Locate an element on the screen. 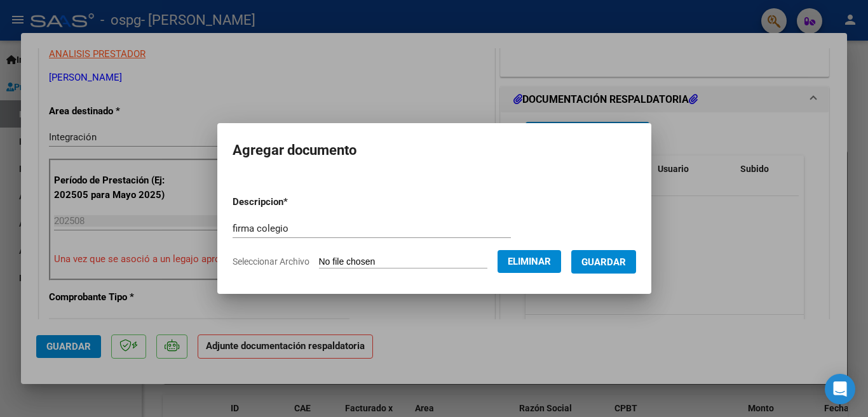  p: Descripcion is located at coordinates (293, 202).